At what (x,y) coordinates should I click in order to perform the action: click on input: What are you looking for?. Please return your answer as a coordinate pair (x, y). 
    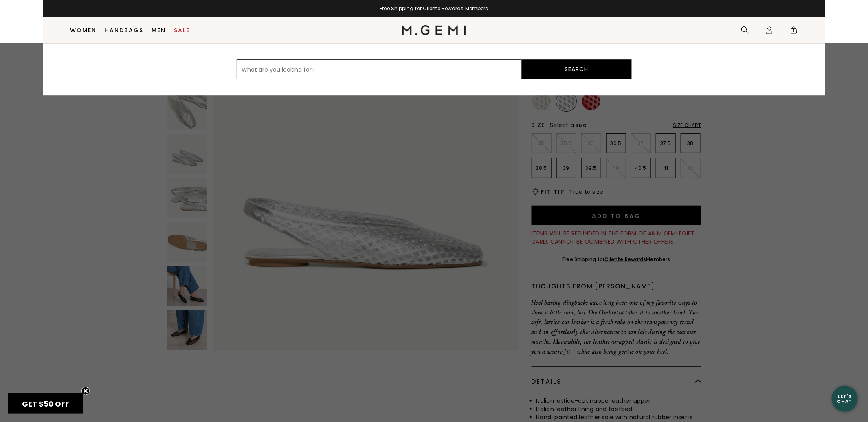
    Looking at the image, I should click on (379, 69).